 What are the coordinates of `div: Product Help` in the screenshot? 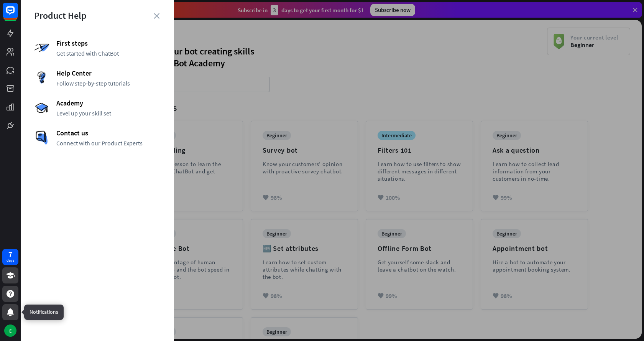 It's located at (97, 15).